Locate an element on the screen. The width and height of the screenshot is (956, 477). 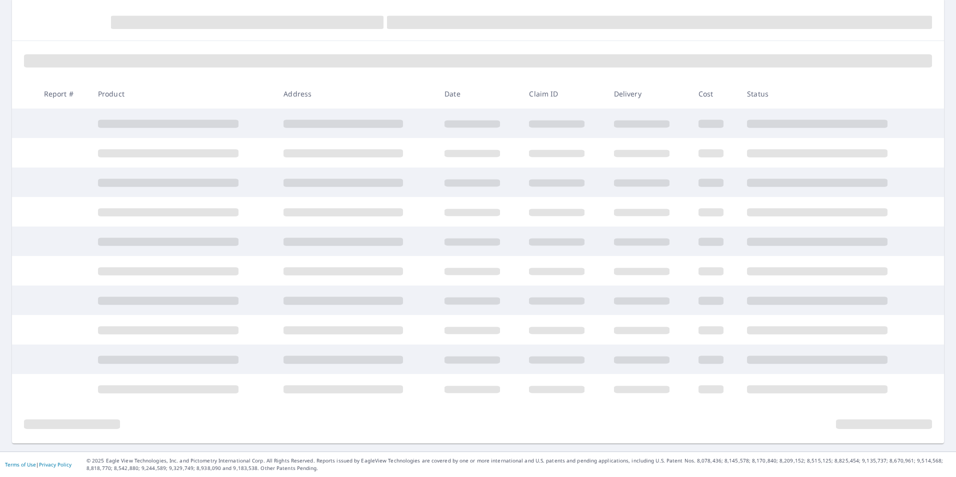
th: Cost is located at coordinates (715, 94).